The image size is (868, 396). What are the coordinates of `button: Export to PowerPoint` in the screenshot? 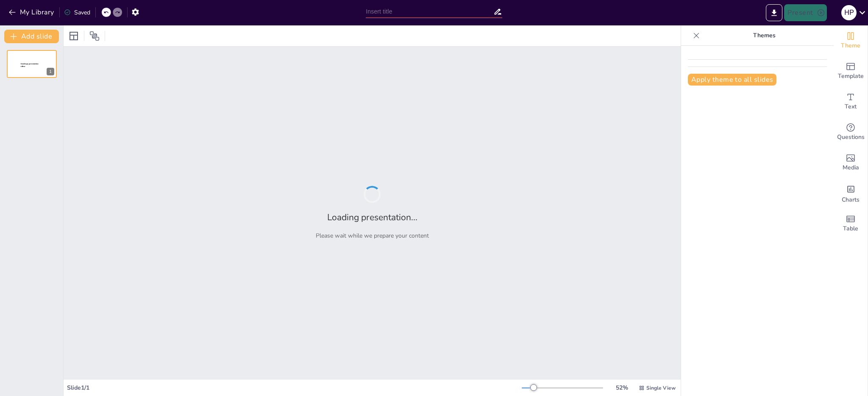 It's located at (774, 13).